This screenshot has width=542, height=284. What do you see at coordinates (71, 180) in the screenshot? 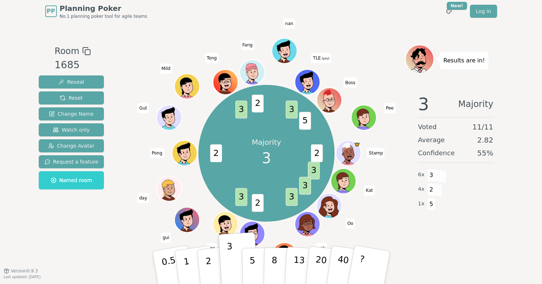
I see `span: Named room` at bounding box center [71, 180].